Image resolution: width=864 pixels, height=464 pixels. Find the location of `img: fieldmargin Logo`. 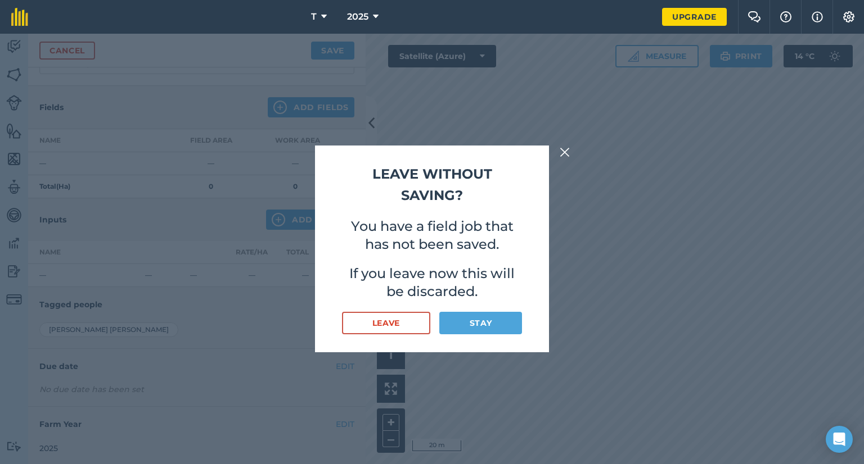

img: fieldmargin Logo is located at coordinates (20, 17).